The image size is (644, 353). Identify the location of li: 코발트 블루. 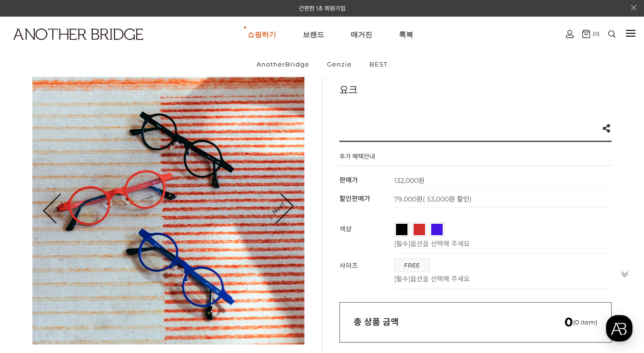
(437, 229).